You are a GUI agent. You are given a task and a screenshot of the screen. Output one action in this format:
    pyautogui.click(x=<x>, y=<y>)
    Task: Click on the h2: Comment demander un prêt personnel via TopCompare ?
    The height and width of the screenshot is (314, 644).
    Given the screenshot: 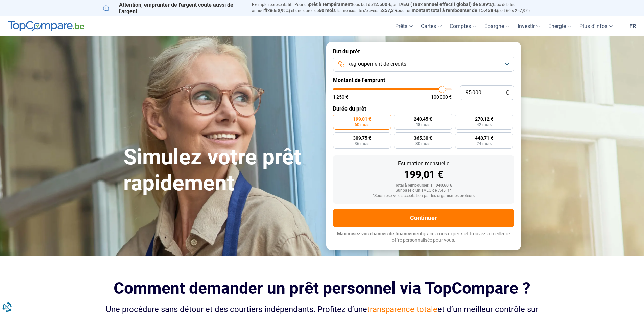 What is the action you would take?
    pyautogui.click(x=322, y=288)
    